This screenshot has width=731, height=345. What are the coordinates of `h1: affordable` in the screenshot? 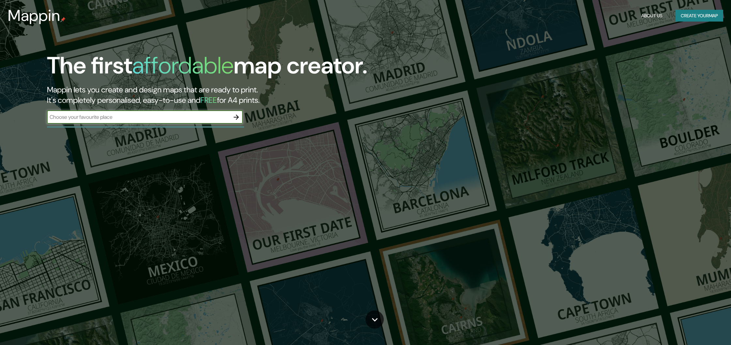 It's located at (183, 65).